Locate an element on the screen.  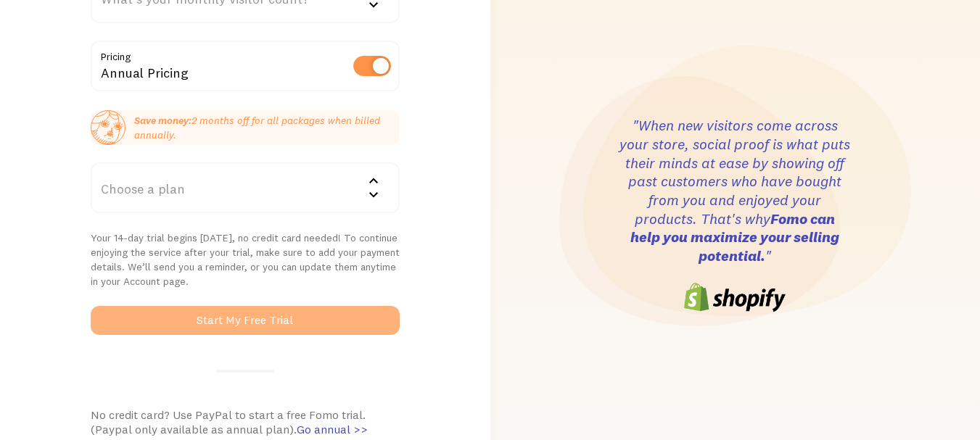
p: 2 months off for all packages when billed annually. is located at coordinates (267, 127).